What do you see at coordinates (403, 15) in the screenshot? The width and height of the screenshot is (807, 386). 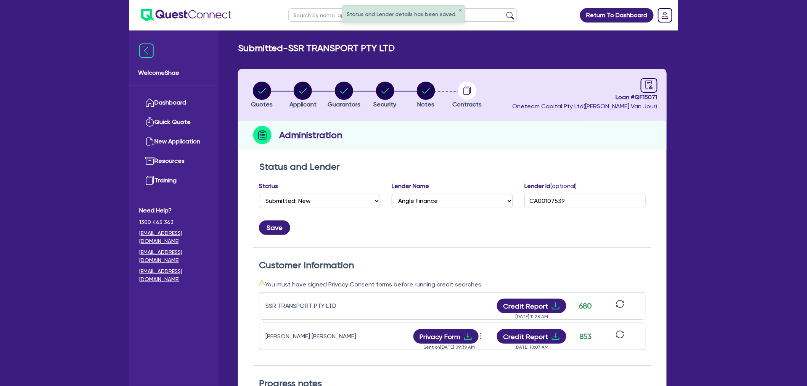 I see `input: Search by name, application ID or mobile number...` at bounding box center [403, 15].